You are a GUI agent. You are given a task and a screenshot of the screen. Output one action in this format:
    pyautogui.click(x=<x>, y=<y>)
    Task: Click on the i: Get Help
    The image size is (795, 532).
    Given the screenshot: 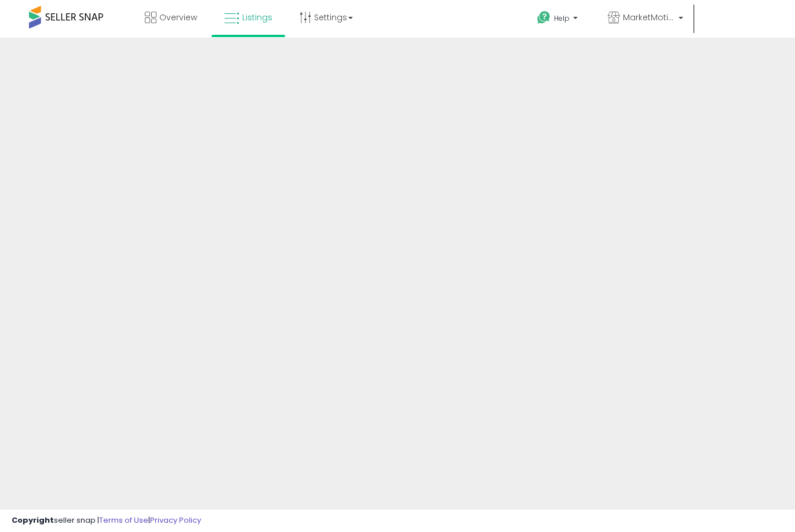 What is the action you would take?
    pyautogui.click(x=543, y=17)
    